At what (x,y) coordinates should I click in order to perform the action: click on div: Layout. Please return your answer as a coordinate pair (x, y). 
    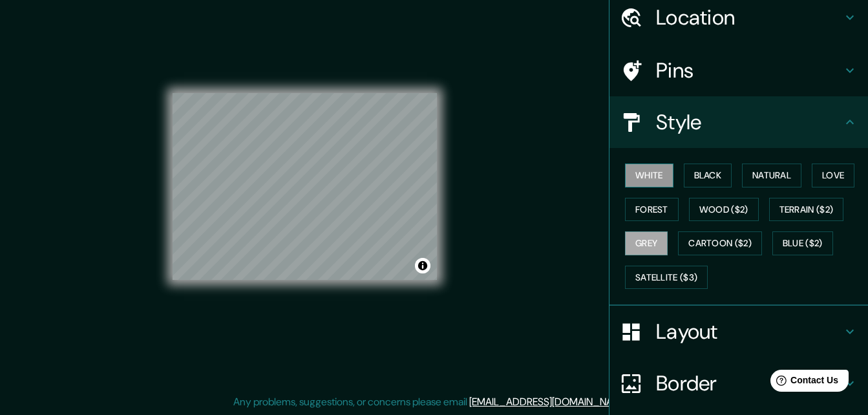
    Looking at the image, I should click on (739, 332).